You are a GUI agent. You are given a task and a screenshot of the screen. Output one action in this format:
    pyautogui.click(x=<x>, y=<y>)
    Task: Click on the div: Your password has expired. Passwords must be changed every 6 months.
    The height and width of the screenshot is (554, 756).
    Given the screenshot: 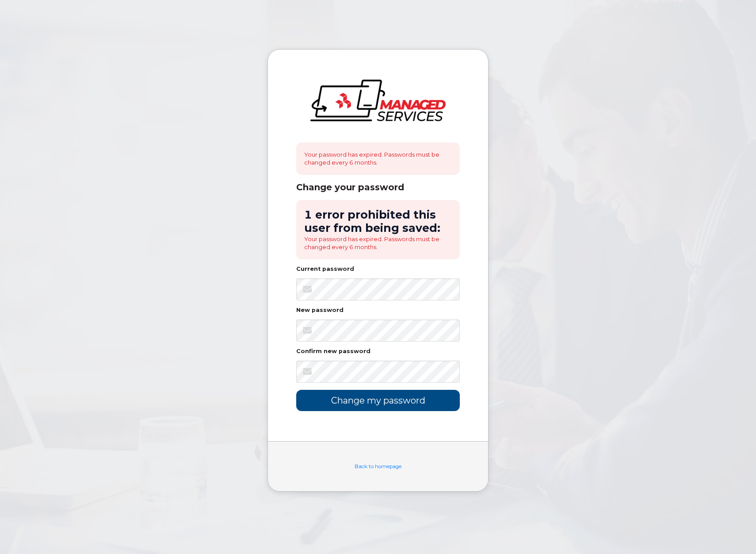 What is the action you would take?
    pyautogui.click(x=378, y=159)
    